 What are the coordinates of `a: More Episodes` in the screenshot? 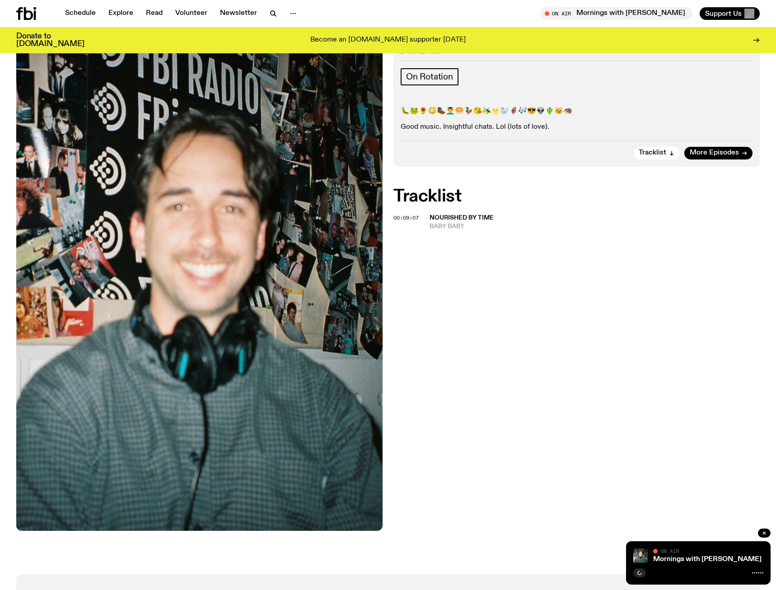 It's located at (718, 153).